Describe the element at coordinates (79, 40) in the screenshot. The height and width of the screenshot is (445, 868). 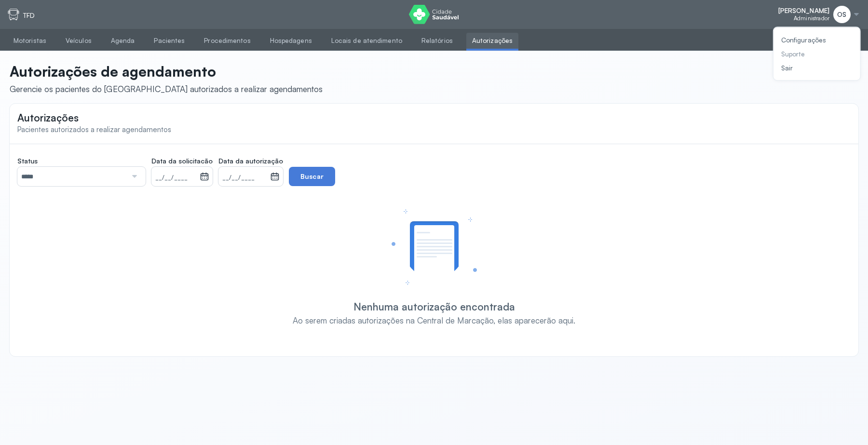
I see `a: Veículos` at that location.